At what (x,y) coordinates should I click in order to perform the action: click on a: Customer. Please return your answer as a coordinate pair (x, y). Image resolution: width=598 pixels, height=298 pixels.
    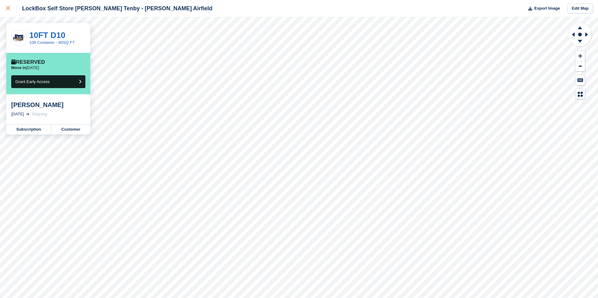
    Looking at the image, I should click on (71, 130).